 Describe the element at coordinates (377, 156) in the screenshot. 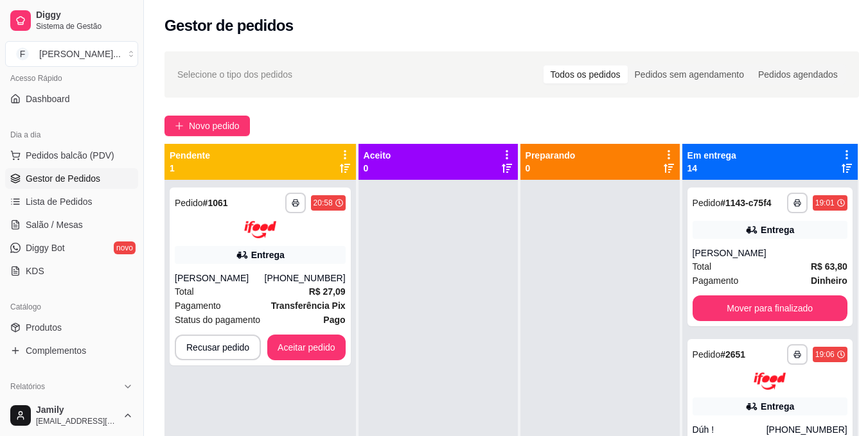

I see `p: Aceito` at that location.